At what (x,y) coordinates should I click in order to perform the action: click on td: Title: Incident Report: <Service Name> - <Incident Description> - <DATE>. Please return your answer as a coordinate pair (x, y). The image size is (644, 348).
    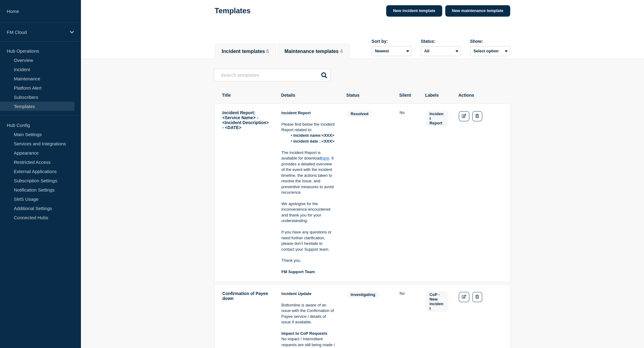
    Looking at the image, I should click on (247, 193).